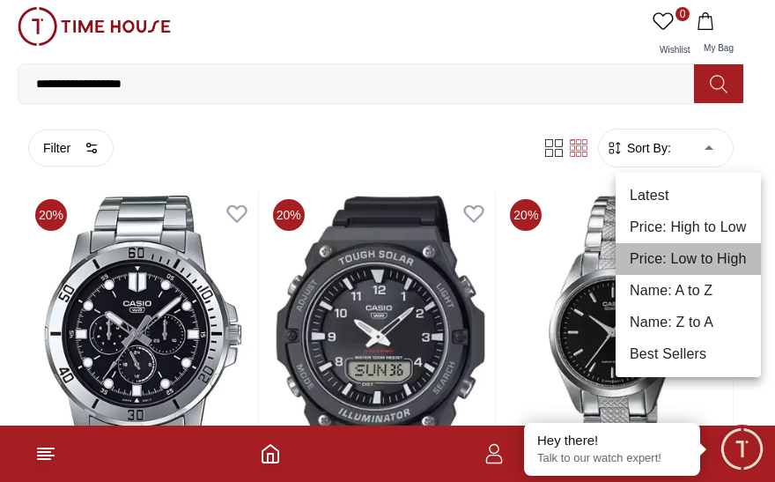 This screenshot has width=775, height=482. Describe the element at coordinates (612, 458) in the screenshot. I see `p: Talk to our watch expert!` at that location.